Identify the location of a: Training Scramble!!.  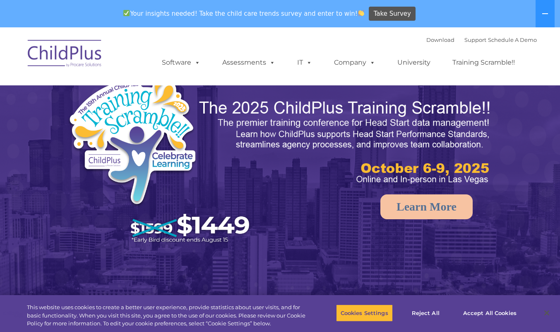
(483, 62).